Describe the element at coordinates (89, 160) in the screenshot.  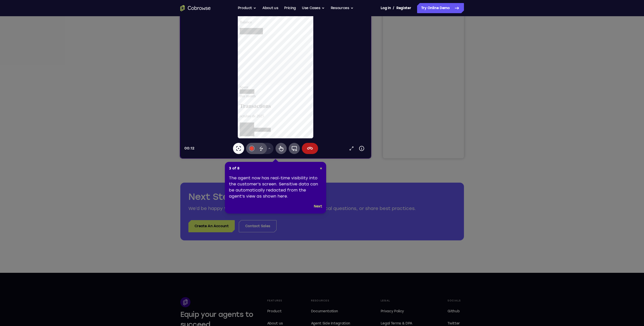
I see `button: Menú de herramientas de dibujo` at that location.